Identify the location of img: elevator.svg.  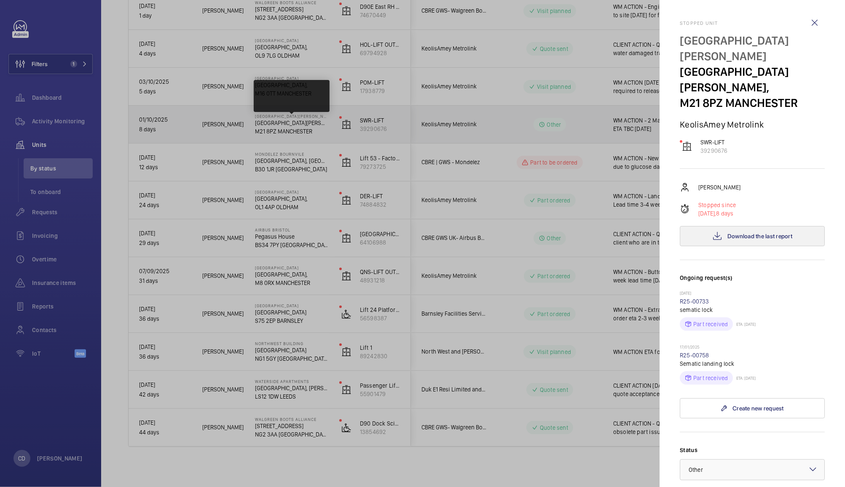
(687, 147).